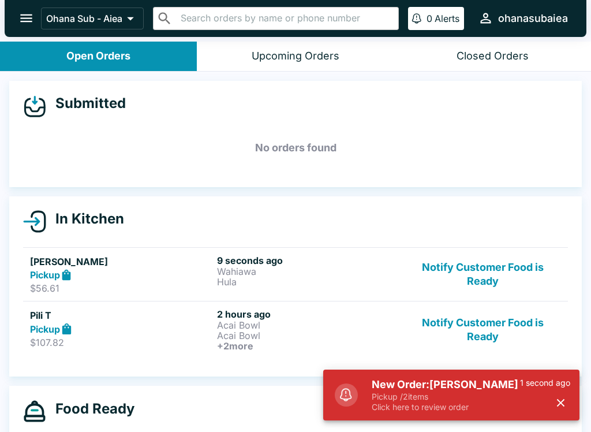  What do you see at coordinates (308, 271) in the screenshot?
I see `p: Wahiawa` at bounding box center [308, 271].